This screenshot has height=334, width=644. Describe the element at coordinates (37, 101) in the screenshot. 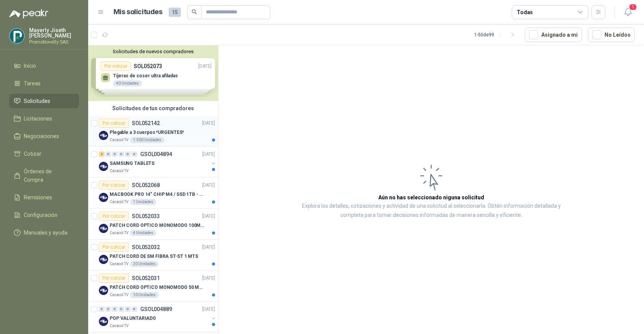

I see `span: Solicitudes` at that location.